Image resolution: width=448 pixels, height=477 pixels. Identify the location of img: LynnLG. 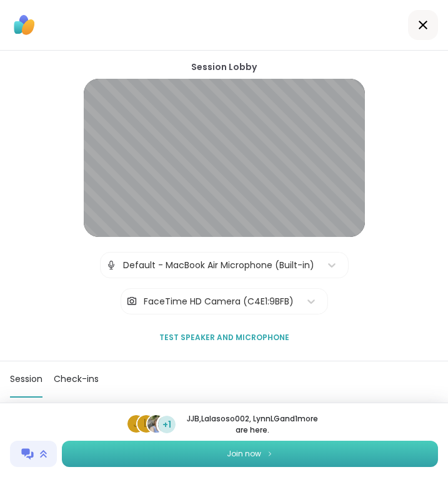
(156, 423).